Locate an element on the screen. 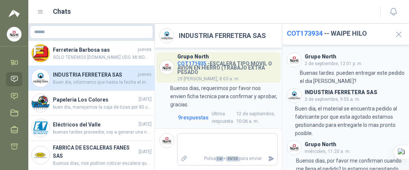 The width and height of the screenshot is (409, 170). h1: Chats is located at coordinates (62, 12).